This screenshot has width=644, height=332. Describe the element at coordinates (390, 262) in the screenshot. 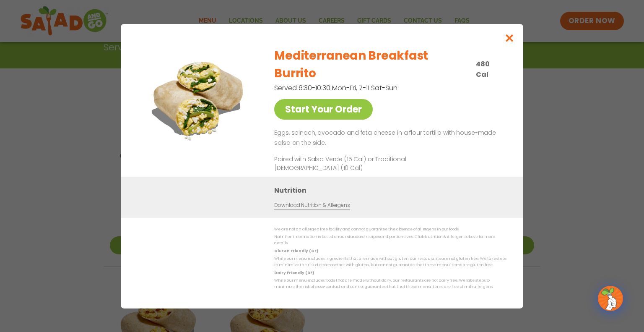

I see `p: While our menu includes ingredients that are made without gluten, our restaurants are not gluten ...` at that location.